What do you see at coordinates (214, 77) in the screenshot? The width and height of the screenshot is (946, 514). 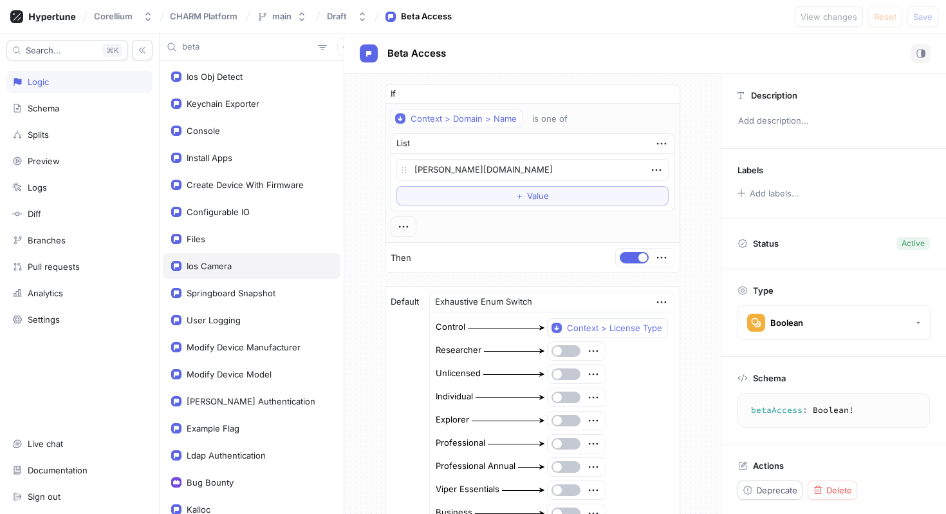 I see `div: Ios Obj Detect` at bounding box center [214, 77].